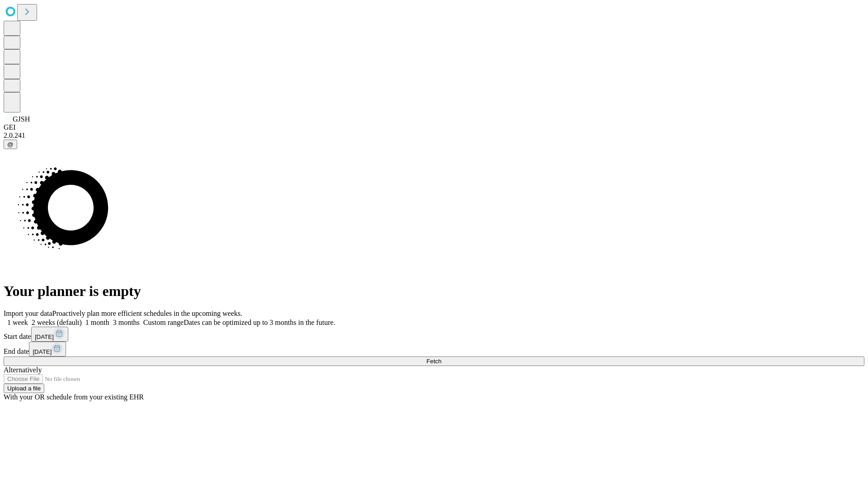 The image size is (868, 488). What do you see at coordinates (434, 135) in the screenshot?
I see `div: 2.0.241` at bounding box center [434, 135].